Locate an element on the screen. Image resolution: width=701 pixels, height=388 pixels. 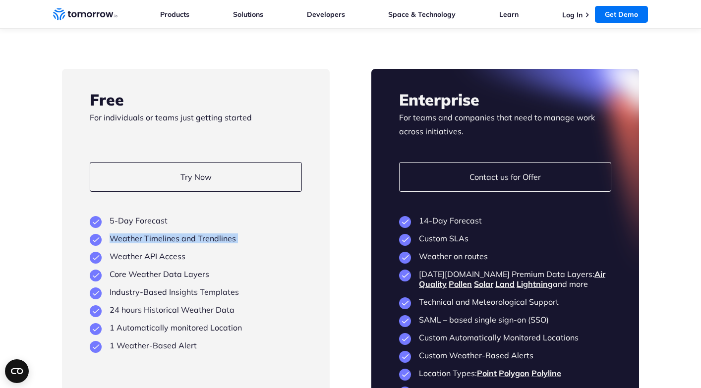
a: Products is located at coordinates (174, 14).